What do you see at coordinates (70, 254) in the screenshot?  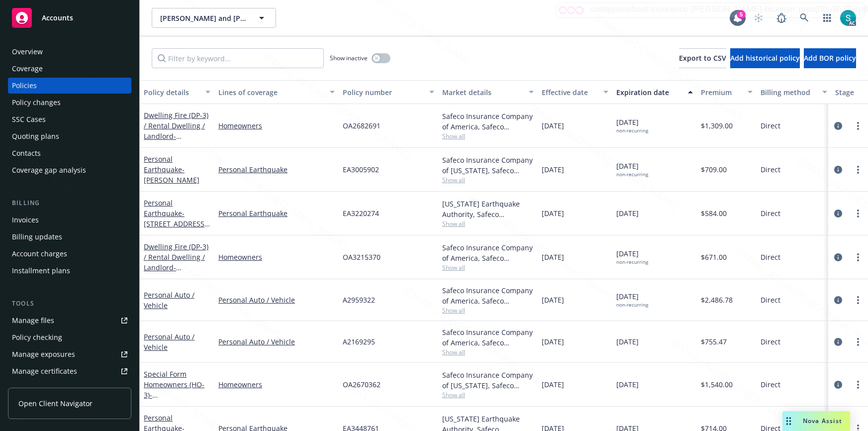 I see `a: Account charges` at bounding box center [70, 254].